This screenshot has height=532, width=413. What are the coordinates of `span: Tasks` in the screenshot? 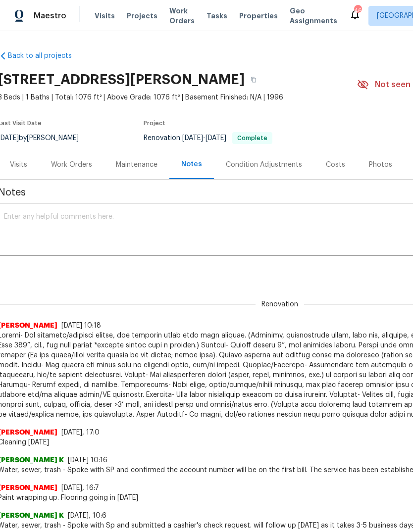 It's located at (217, 16).